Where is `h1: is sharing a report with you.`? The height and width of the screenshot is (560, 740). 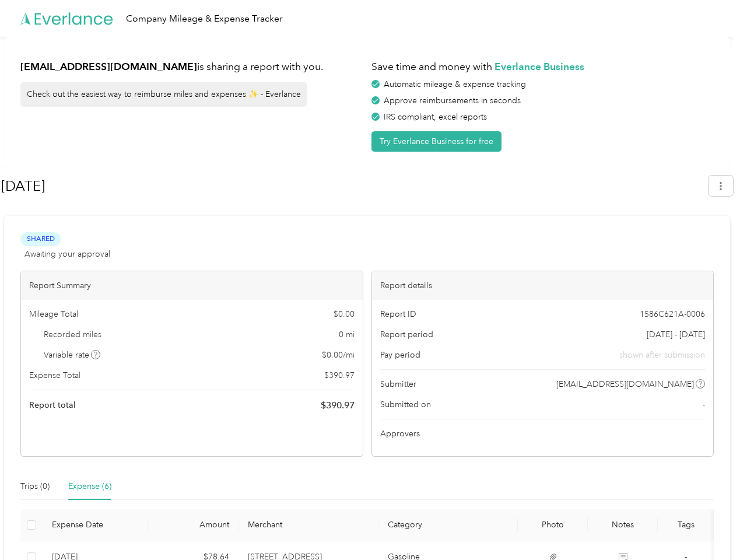 h1: is sharing a report with you. is located at coordinates (192, 67).